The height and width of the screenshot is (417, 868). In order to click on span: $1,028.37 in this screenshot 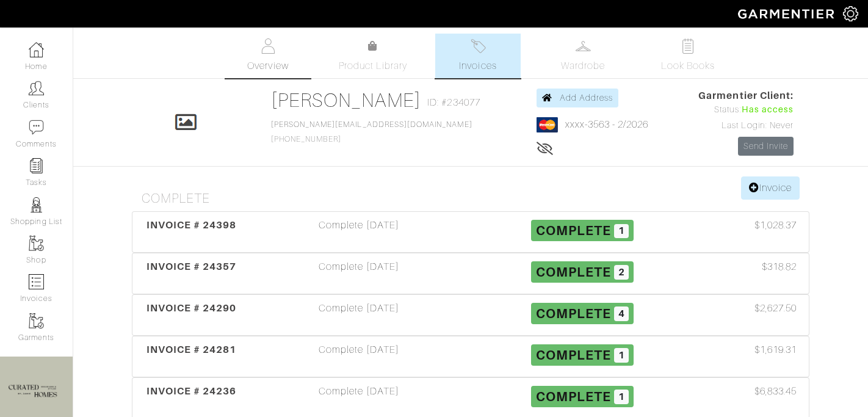, I will do `click(776, 226)`.